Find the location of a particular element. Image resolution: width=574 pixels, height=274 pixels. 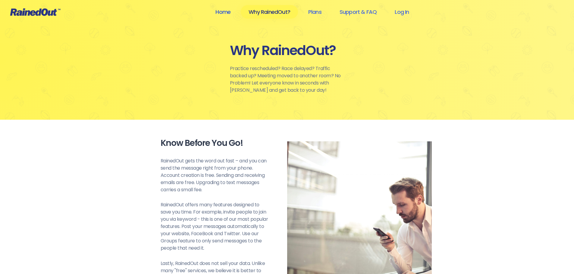

div: Know Before You Go! is located at coordinates (215, 143).